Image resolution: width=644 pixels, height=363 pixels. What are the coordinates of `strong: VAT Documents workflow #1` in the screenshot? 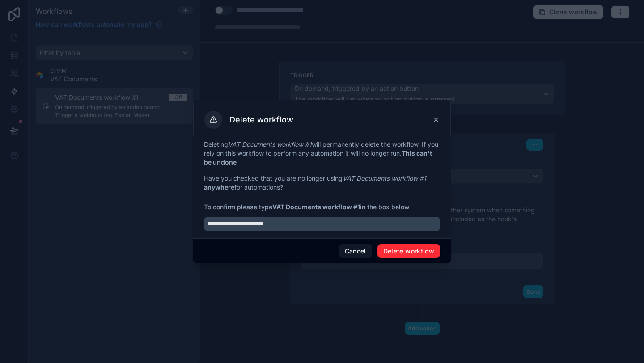 It's located at (316, 207).